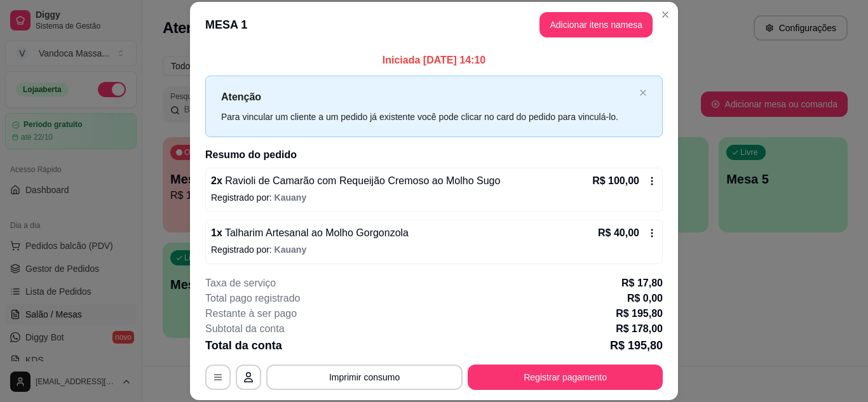  I want to click on button: Close, so click(665, 14).